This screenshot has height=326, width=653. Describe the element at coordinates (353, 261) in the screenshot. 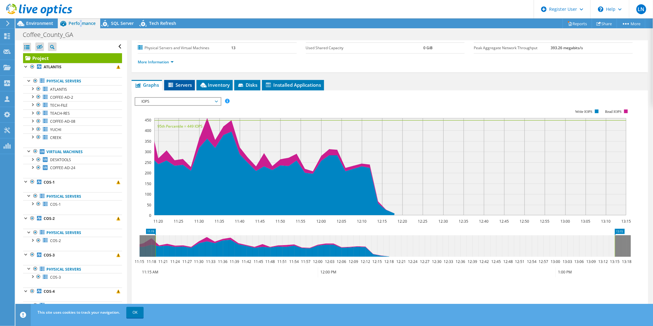

I see `text: 12:09` at that location.